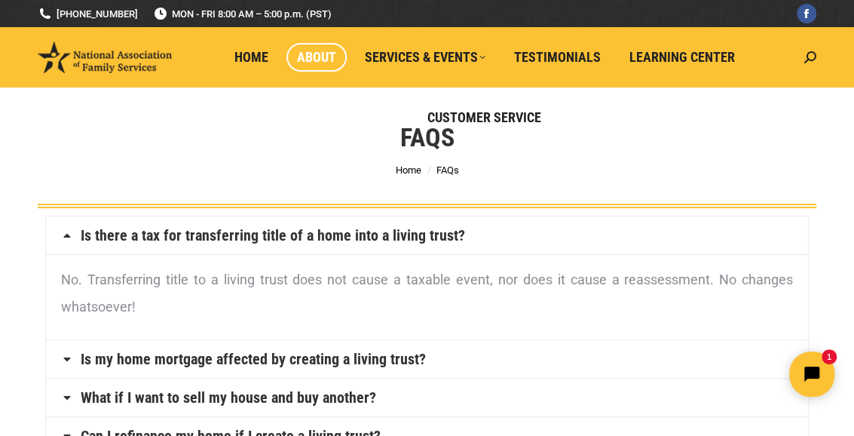 Image resolution: width=854 pixels, height=436 pixels. I want to click on a: About, so click(317, 57).